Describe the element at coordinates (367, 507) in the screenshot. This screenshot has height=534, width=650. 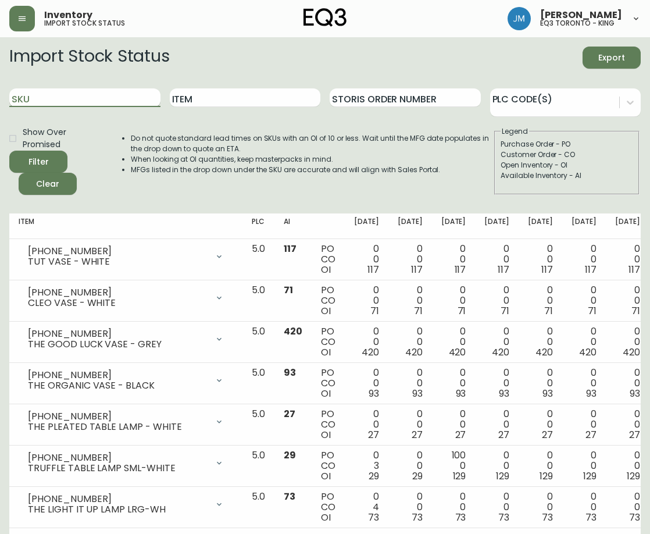
I see `div: 0 4` at that location.